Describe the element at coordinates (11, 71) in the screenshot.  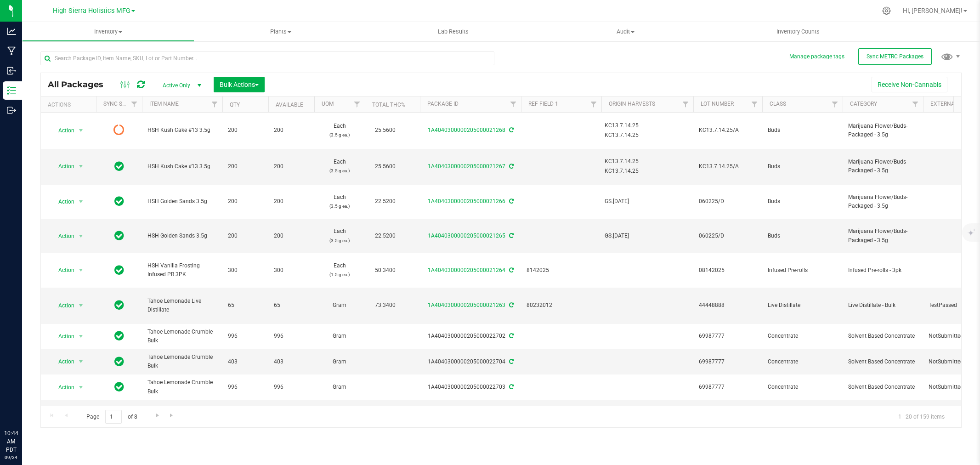
I see `inline-svg: Inbound` at that location.